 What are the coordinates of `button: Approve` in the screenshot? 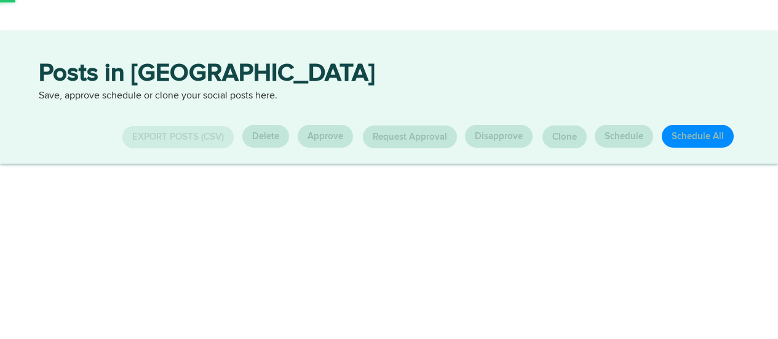 It's located at (325, 136).